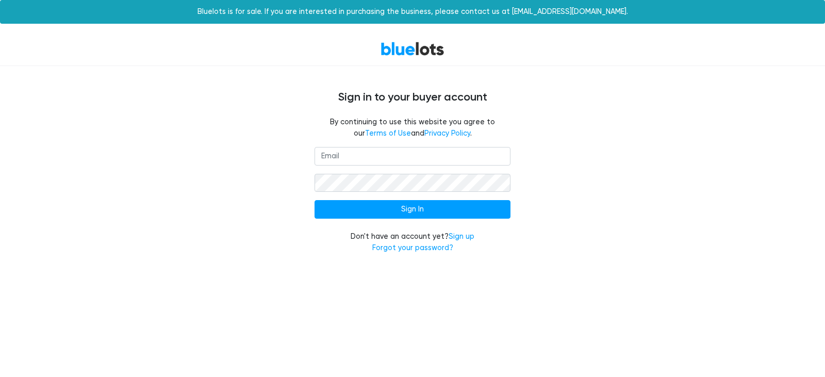 This screenshot has height=377, width=825. I want to click on a: Forgot your password?, so click(412, 247).